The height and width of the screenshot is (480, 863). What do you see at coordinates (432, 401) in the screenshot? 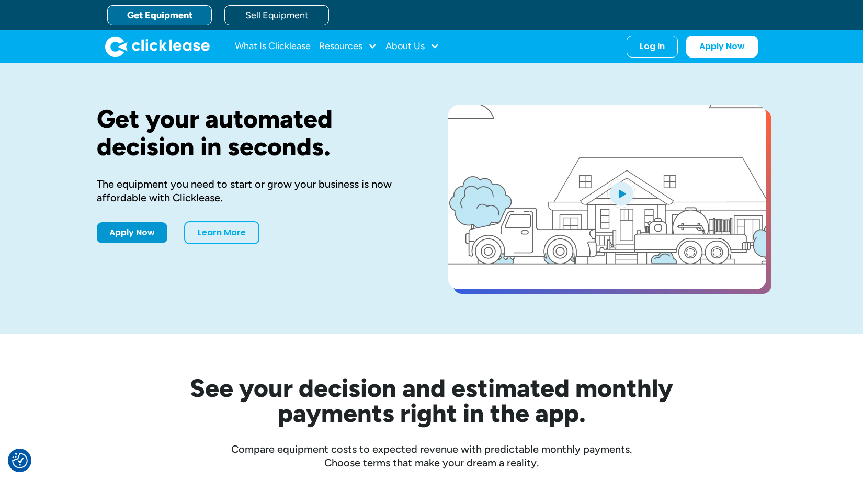
I see `h2: See your decision and estimated monthly payments right in the app.` at bounding box center [432, 401].